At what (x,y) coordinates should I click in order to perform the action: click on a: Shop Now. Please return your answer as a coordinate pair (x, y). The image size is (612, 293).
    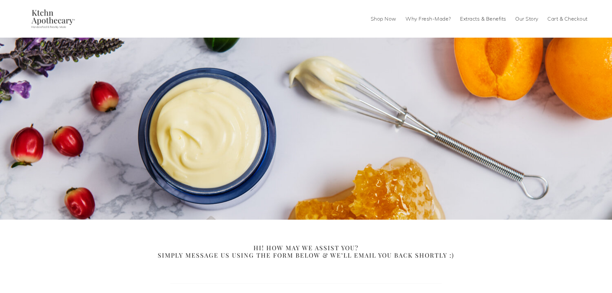
    Looking at the image, I should click on (384, 19).